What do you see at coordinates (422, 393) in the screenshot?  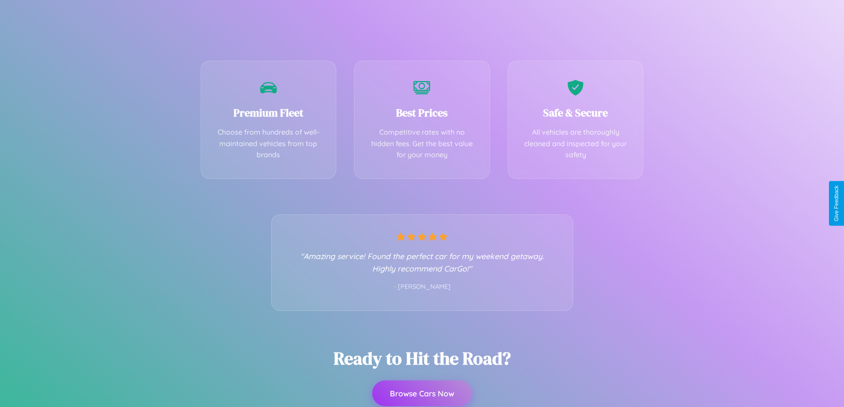 I see `button: Browse Cars Now` at bounding box center [422, 393].